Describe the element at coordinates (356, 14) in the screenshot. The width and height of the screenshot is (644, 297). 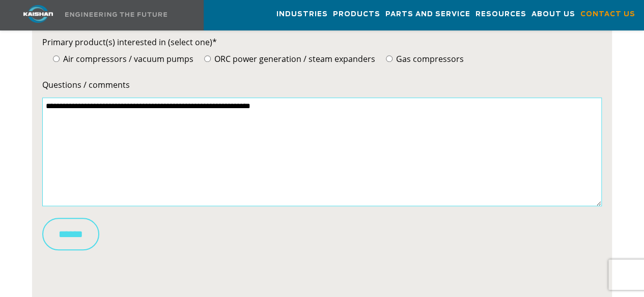
I see `span: Products` at that location.